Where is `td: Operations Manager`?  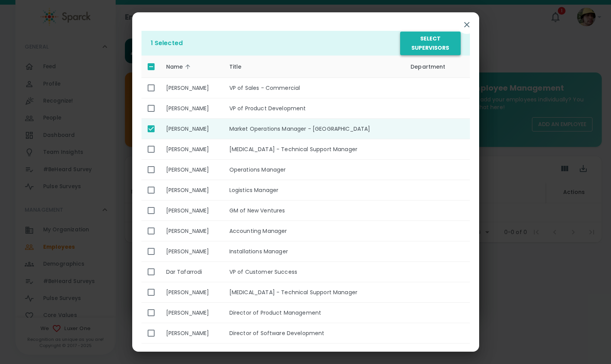
td: Operations Manager is located at coordinates (314, 170).